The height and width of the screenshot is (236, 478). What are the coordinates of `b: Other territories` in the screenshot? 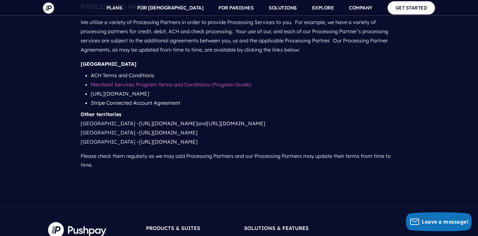 It's located at (101, 114).